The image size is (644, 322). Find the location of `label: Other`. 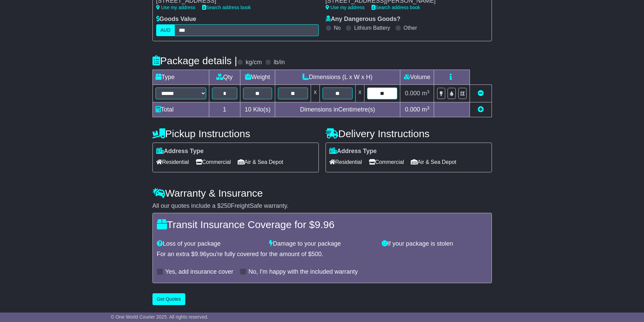

label: Other is located at coordinates (410, 27).